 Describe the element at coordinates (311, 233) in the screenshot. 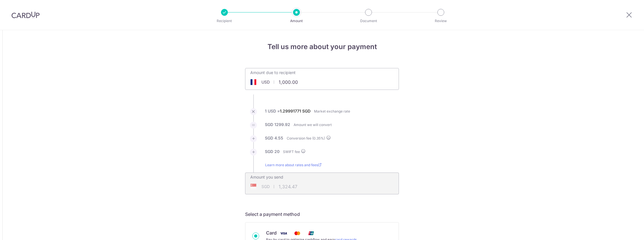

I see `img: Union Pay` at that location.